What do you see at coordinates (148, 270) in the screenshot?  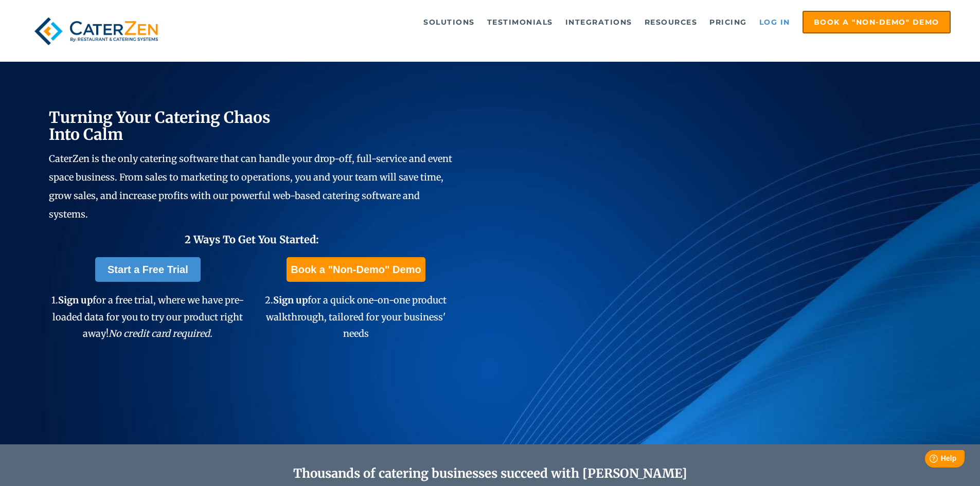 I see `a: Start a Free Trial` at bounding box center [148, 270].